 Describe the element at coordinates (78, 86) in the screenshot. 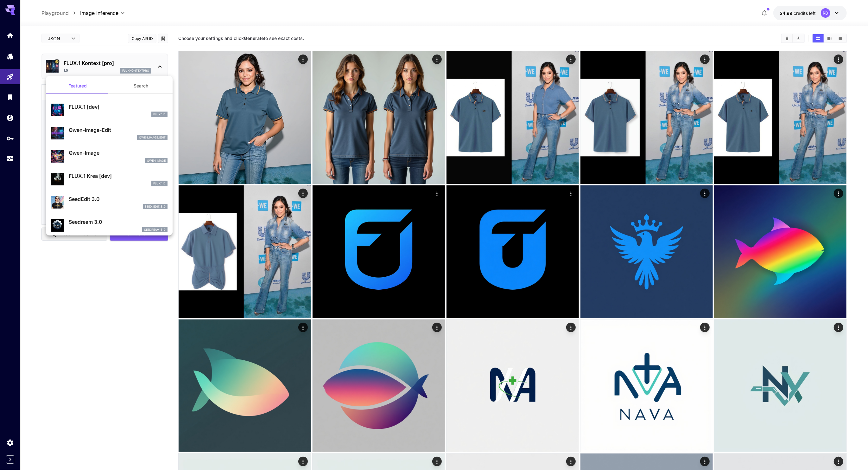

I see `button: Featured` at that location.